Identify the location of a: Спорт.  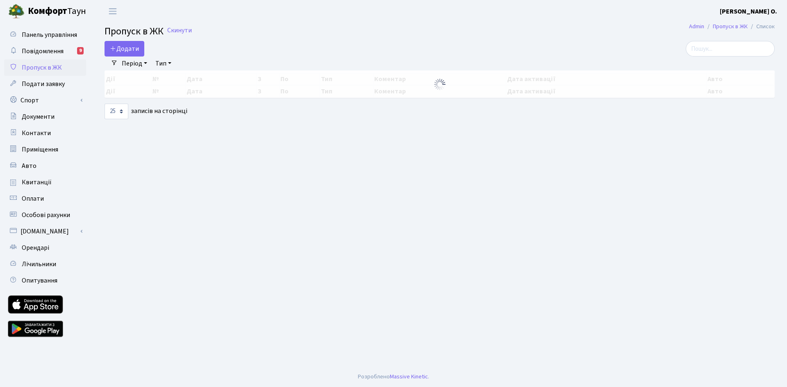
(45, 100).